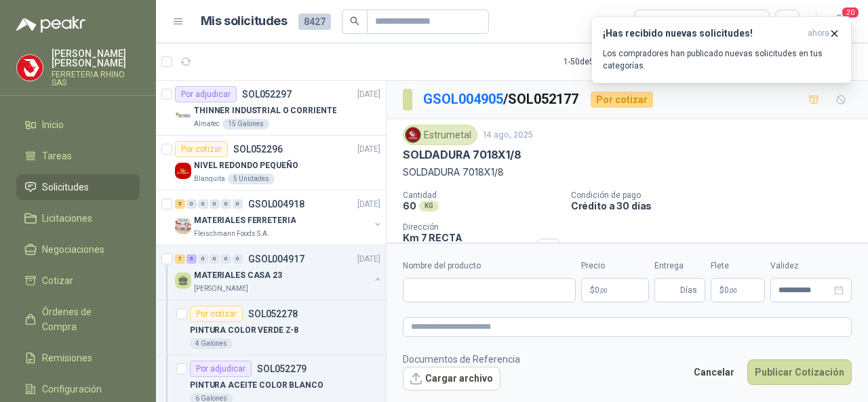 The height and width of the screenshot is (402, 868). I want to click on p: SOL052297, so click(266, 94).